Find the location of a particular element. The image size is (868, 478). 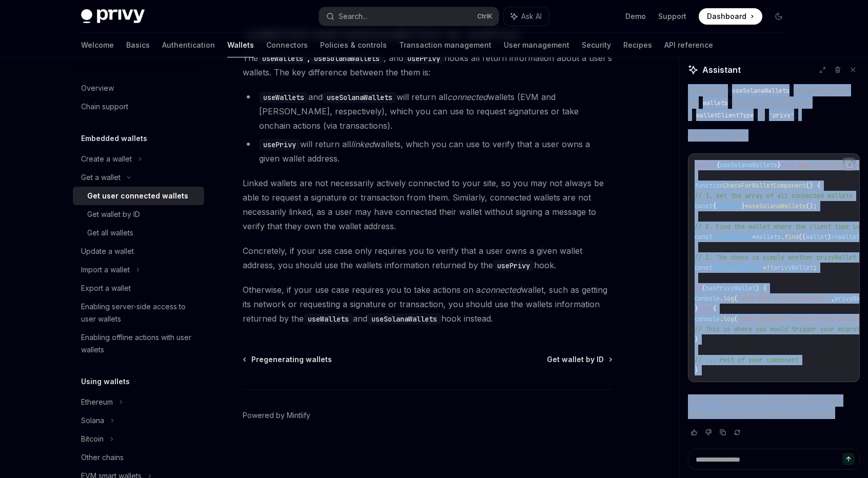

button: Copy the contents from the code block is located at coordinates (849, 164).